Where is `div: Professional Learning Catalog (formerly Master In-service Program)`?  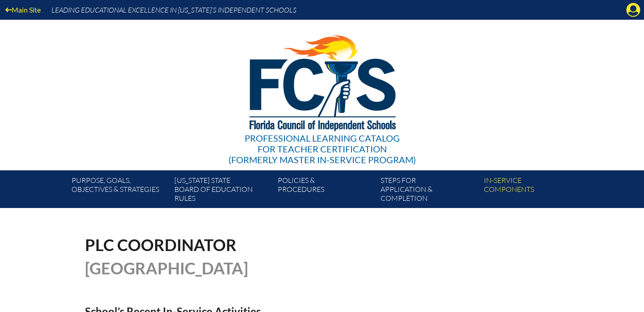 div: Professional Learning Catalog (formerly Master In-service Program) is located at coordinates (322, 148).